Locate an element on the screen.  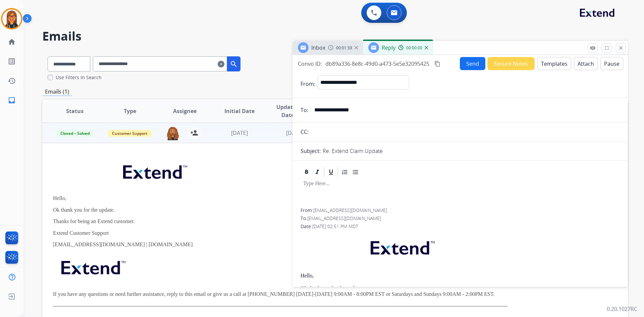
mat-icon: clear is located at coordinates (221, 64).